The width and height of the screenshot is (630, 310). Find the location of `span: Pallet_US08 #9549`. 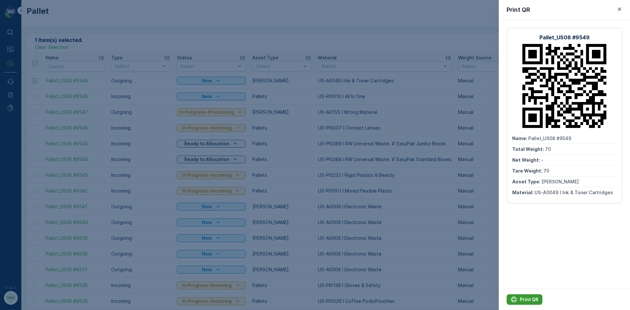

span: Pallet_US08 #9549 is located at coordinates (550, 138).